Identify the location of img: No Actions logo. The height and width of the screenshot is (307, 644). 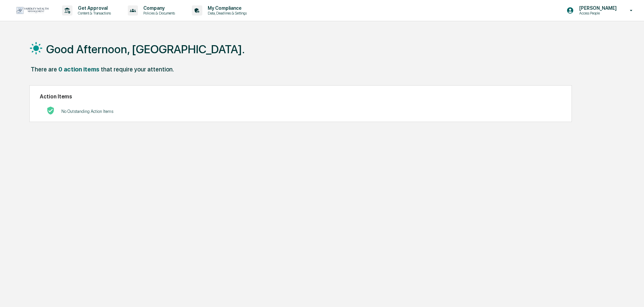
(51, 110).